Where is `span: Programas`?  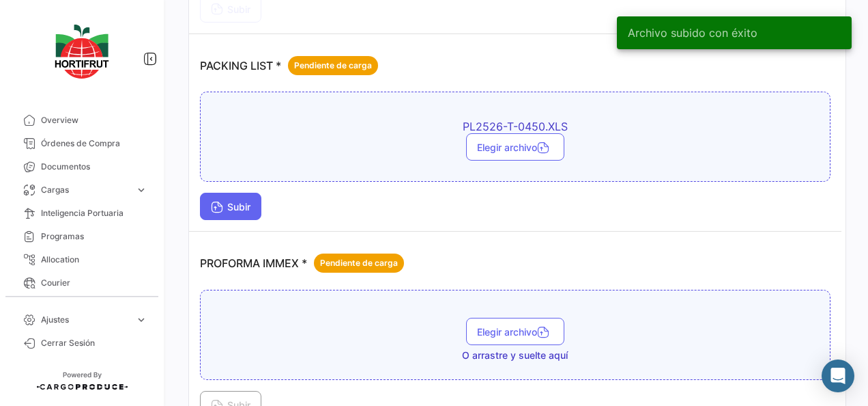
span: Programas is located at coordinates (94, 237).